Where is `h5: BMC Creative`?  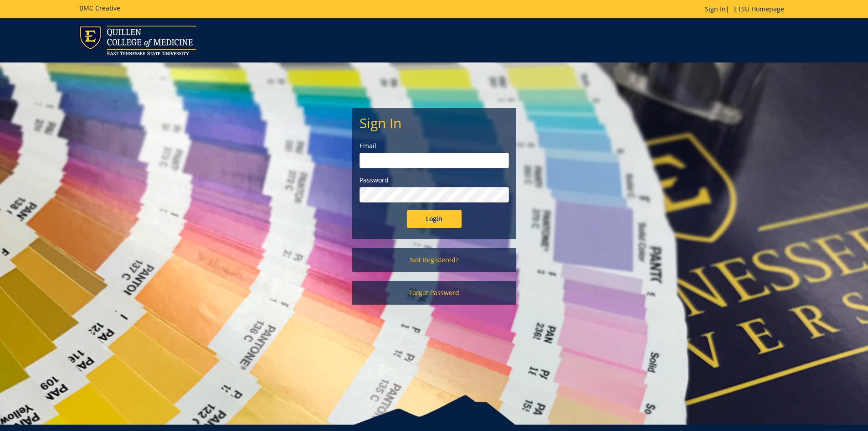 h5: BMC Creative is located at coordinates (100, 8).